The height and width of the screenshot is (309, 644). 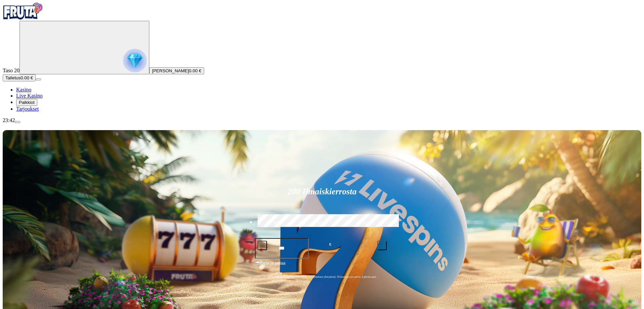 What do you see at coordinates (135, 60) in the screenshot?
I see `img: reward progress` at bounding box center [135, 60].